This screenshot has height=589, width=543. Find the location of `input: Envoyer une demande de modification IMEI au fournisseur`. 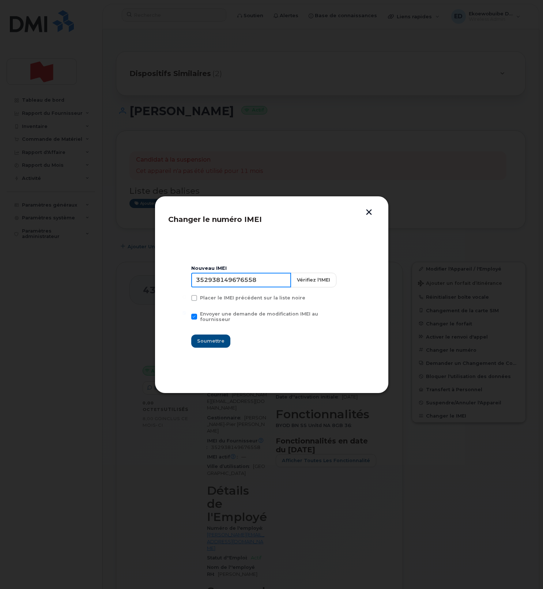

input: Envoyer une demande de modification IMEI au fournisseur is located at coordinates (184, 313).